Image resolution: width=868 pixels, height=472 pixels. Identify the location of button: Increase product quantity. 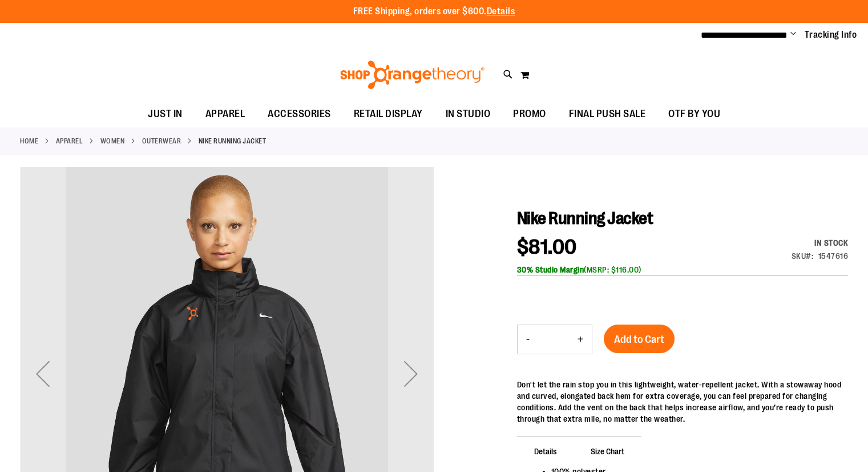
(580, 340).